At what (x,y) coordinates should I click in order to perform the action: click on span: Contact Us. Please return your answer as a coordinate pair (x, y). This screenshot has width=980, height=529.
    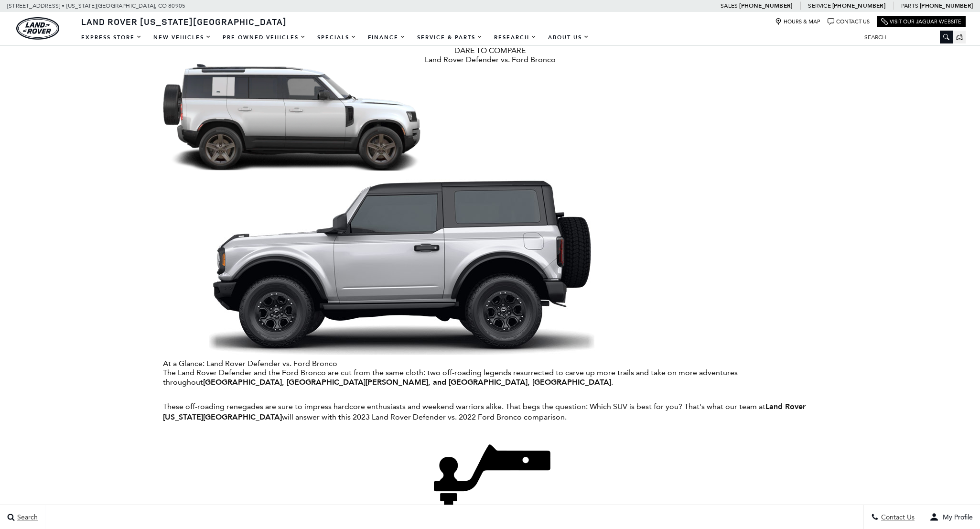
    Looking at the image, I should click on (896, 517).